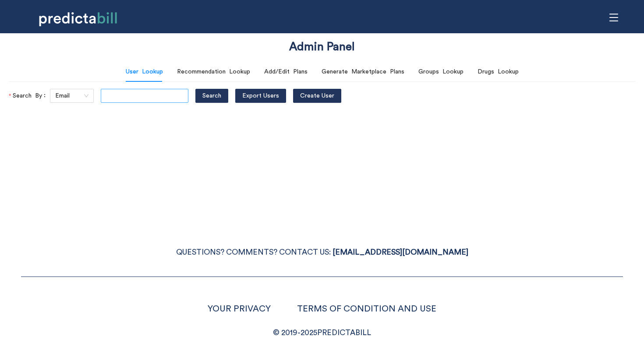 Image resolution: width=644 pixels, height=364 pixels. Describe the element at coordinates (367, 309) in the screenshot. I see `a: TERMS OF CONDITION AND USE` at that location.